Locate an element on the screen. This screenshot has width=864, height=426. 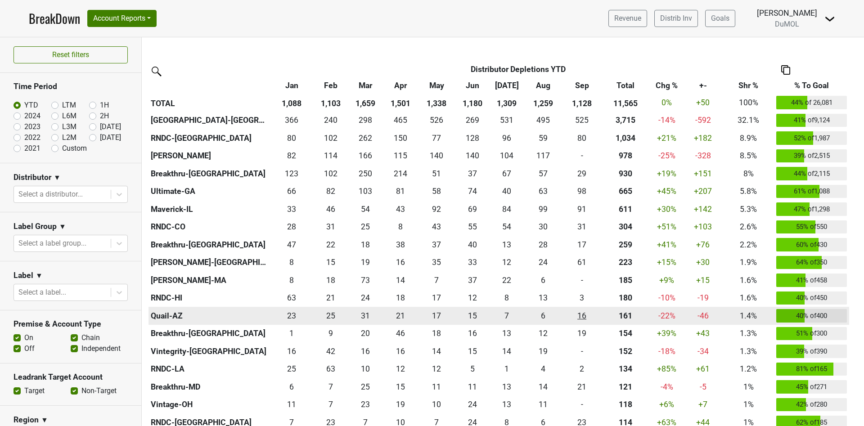
th: 303.567 is located at coordinates (625, 227).